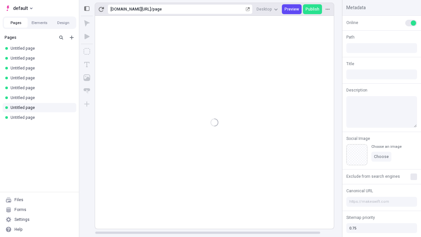 The width and height of the screenshot is (421, 237). Describe the element at coordinates (267, 9) in the screenshot. I see `button: Desktop` at that location.